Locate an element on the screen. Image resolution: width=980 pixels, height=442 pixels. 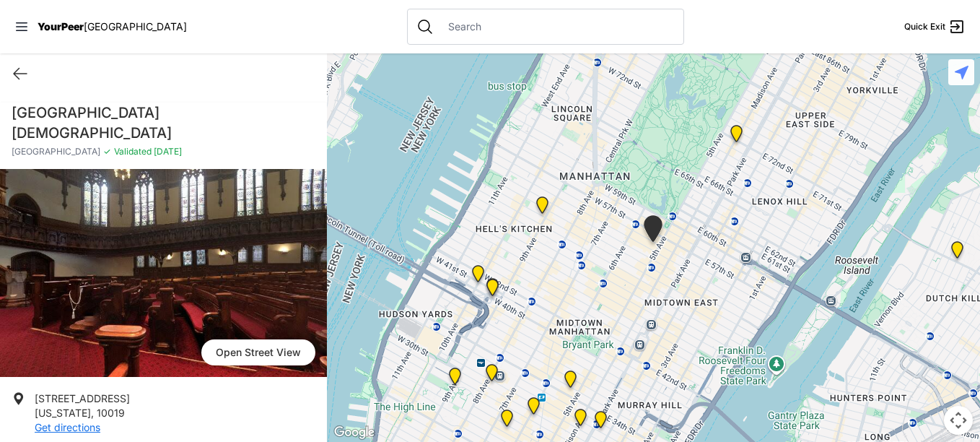
span: YourPeer is located at coordinates (60, 26).